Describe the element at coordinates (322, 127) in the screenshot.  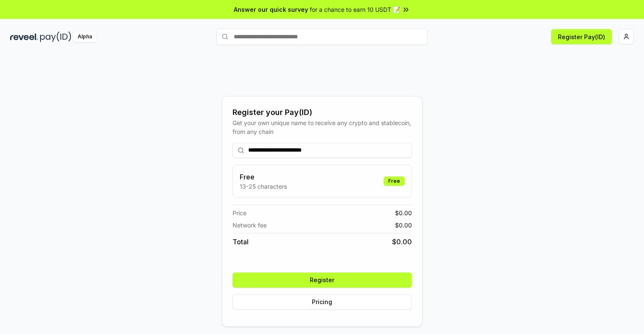
I see `div: Get your own unique name to receive any crypto and stablecoin, from any chain` at that location.